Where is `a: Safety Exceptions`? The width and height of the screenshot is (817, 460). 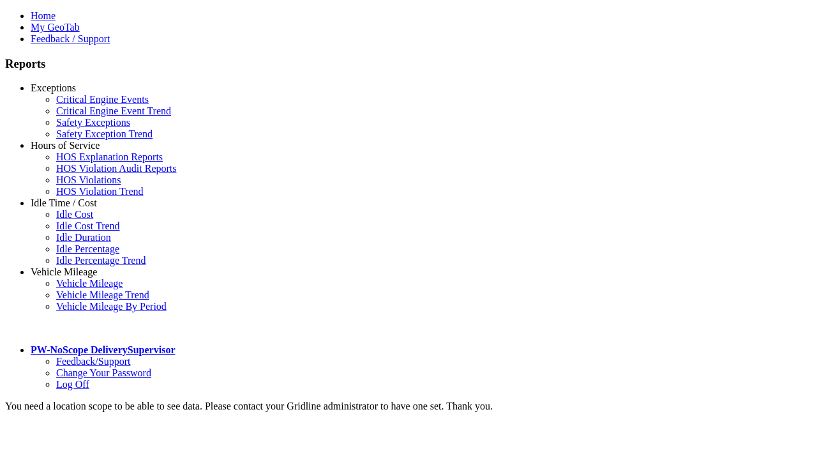
a: Safety Exceptions is located at coordinates (93, 122).